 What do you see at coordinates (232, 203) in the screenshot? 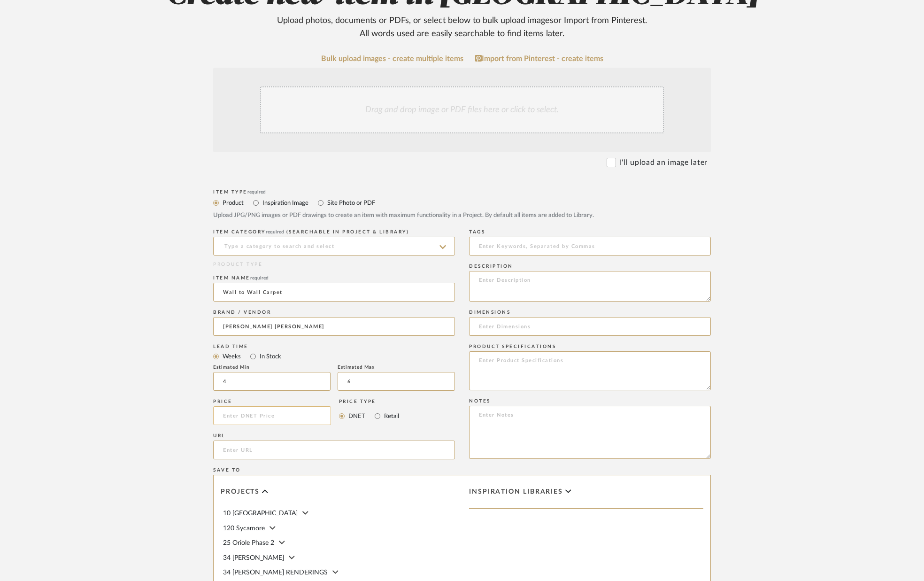
I see `label: Product` at bounding box center [232, 203].